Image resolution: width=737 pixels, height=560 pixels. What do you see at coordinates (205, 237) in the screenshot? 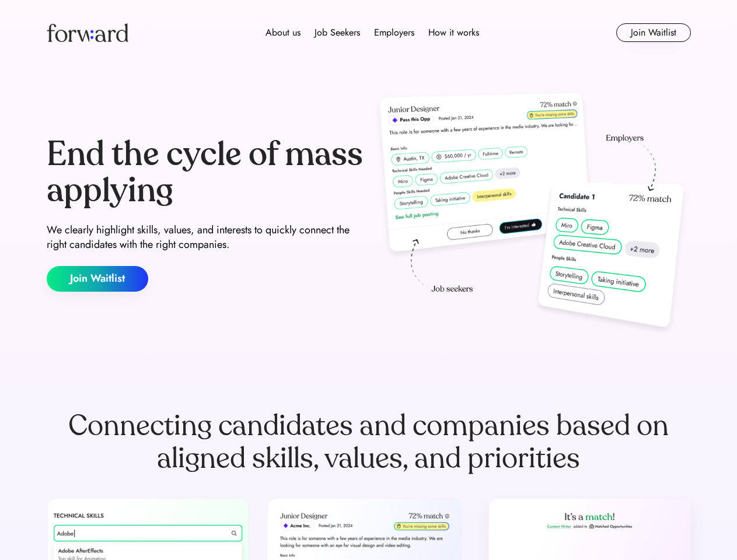
I see `div: We clearly highlight skills, values, and interests to quickly connect the right candidates with t...` at bounding box center [205, 237].